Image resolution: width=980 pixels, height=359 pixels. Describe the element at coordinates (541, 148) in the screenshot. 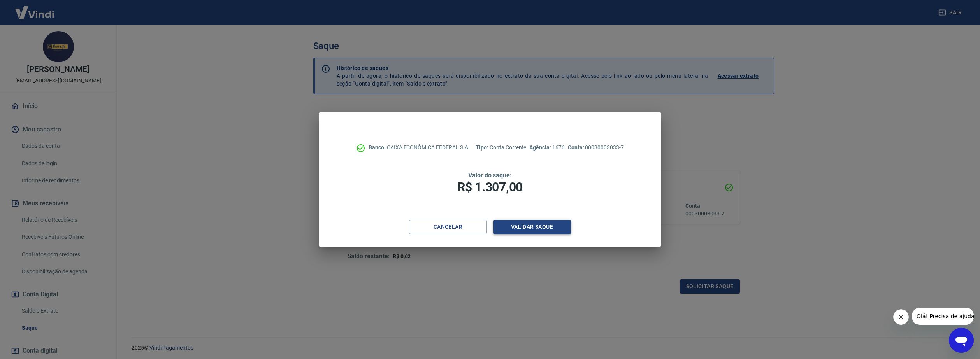

I see `span: Agência:` at that location.